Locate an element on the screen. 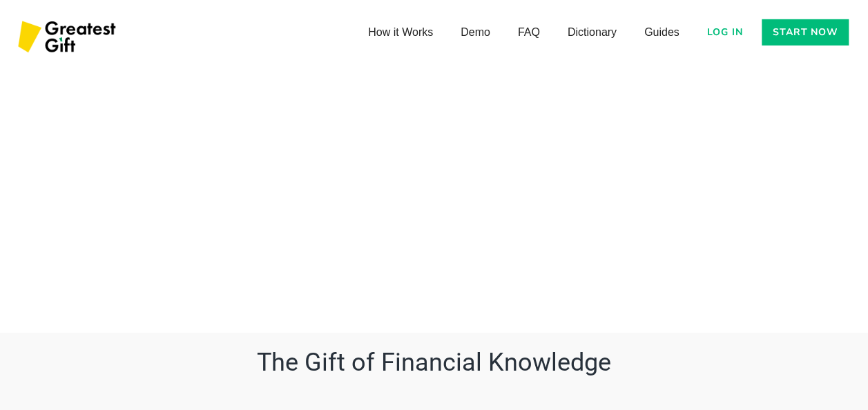  h2: The Gift of Financial Knowledge is located at coordinates (434, 362).